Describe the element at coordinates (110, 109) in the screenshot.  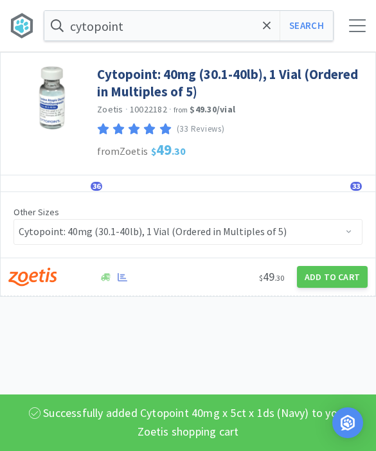
I see `a: Zoetis` at that location.